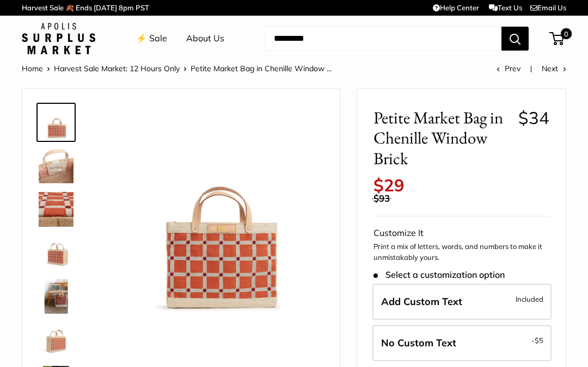 Image resolution: width=588 pixels, height=367 pixels. Describe the element at coordinates (508, 69) in the screenshot. I see `a: Prev` at that location.